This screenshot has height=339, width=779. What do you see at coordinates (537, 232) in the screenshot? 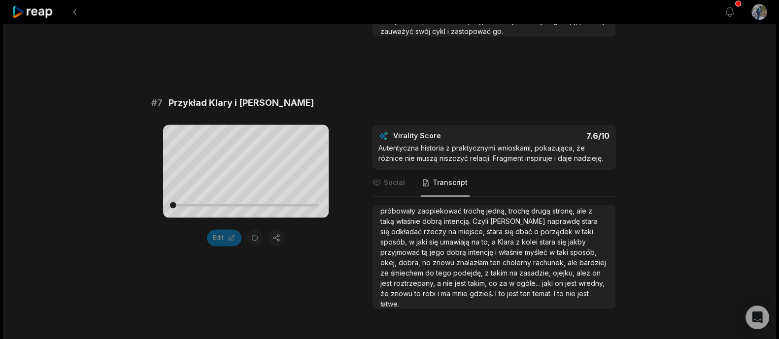
I see `span: o` at bounding box center [537, 232].